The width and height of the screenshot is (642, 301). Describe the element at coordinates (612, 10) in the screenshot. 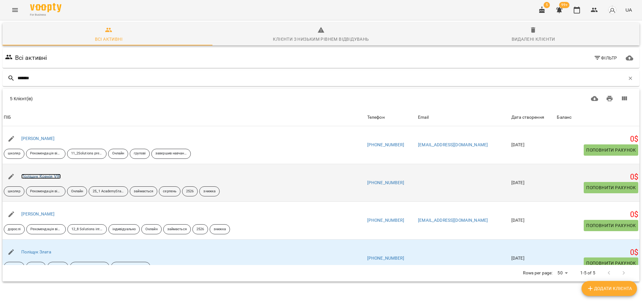

I see `img: avatar_s.png` at that location.